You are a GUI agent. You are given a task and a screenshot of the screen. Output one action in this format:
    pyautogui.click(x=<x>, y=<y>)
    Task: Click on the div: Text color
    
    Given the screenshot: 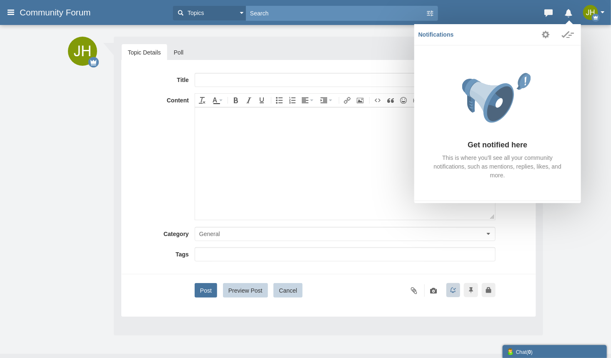 What is the action you would take?
    pyautogui.click(x=216, y=100)
    